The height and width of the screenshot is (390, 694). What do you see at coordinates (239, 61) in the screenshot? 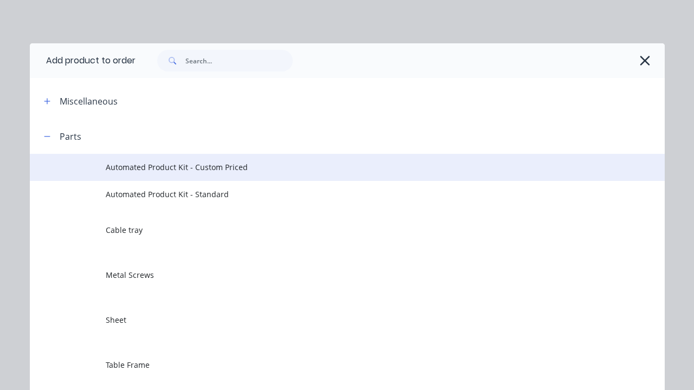
I see `input: Search...` at bounding box center [239, 61].